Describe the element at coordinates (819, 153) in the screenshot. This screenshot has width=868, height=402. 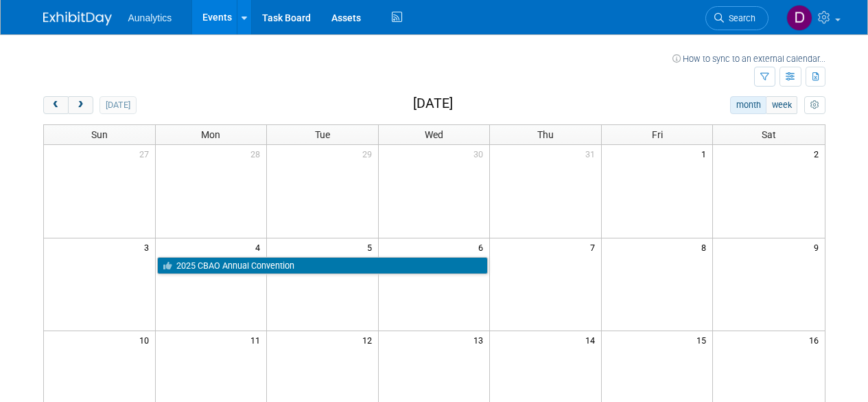
I see `span: 2` at that location.